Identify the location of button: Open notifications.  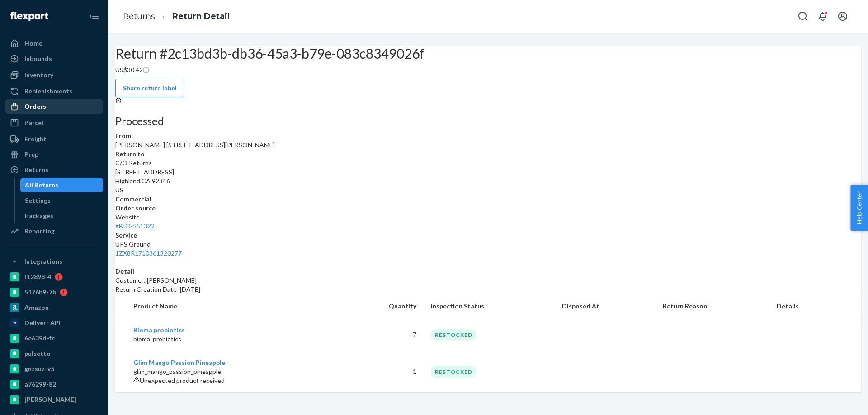
(823, 16).